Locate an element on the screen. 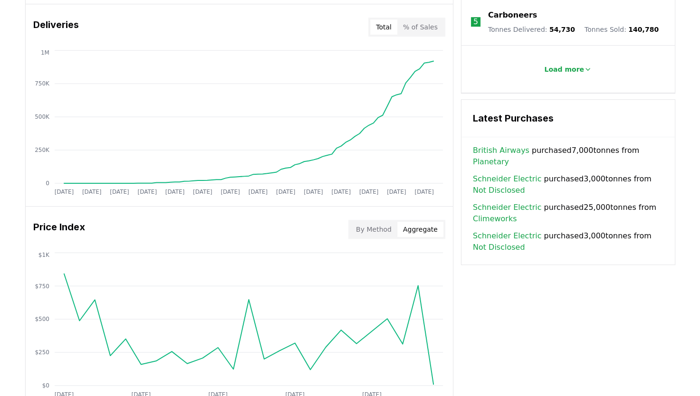 The width and height of the screenshot is (700, 396). tspan: 500K is located at coordinates (42, 117).